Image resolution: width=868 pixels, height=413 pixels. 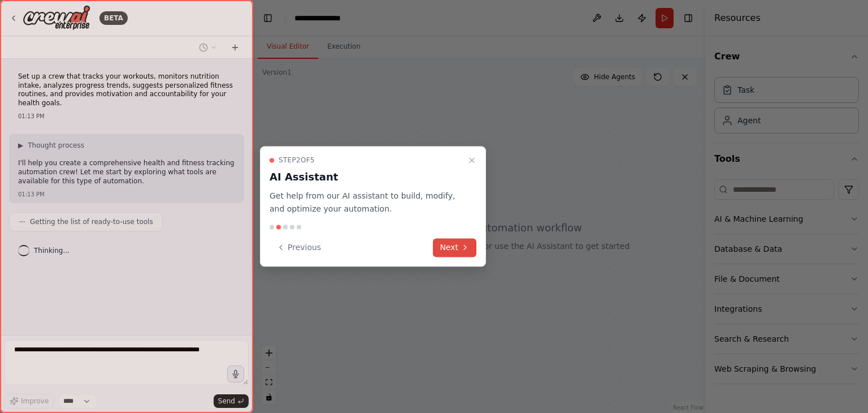 I want to click on button: Close walkthrough, so click(x=472, y=160).